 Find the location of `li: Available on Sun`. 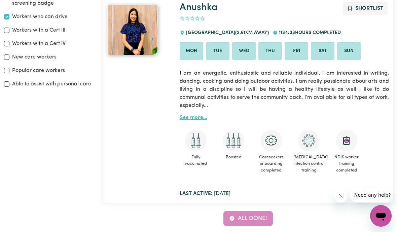

li: Available on Sun is located at coordinates (348, 51).